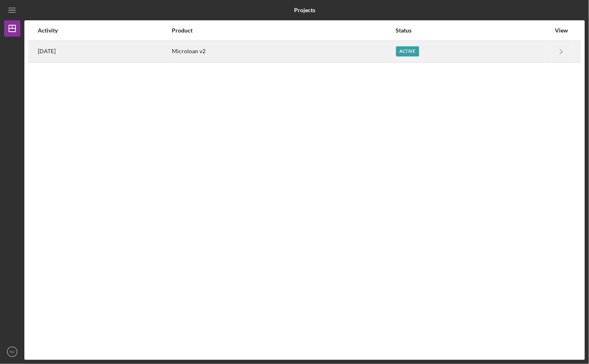  What do you see at coordinates (305, 10) in the screenshot?
I see `b: Projects` at bounding box center [305, 10].